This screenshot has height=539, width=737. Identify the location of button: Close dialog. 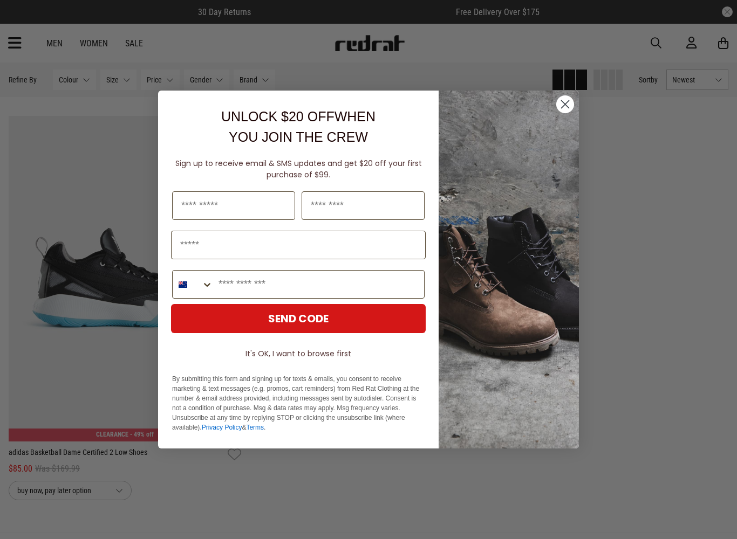
(565, 104).